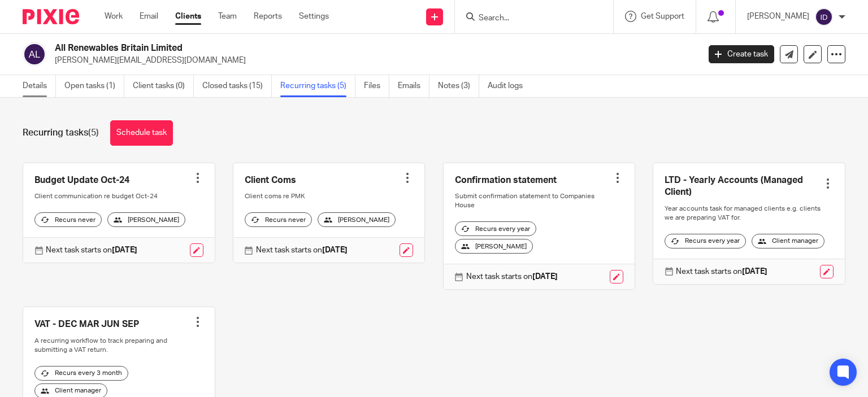  What do you see at coordinates (741, 54) in the screenshot?
I see `a: Create task` at bounding box center [741, 54].